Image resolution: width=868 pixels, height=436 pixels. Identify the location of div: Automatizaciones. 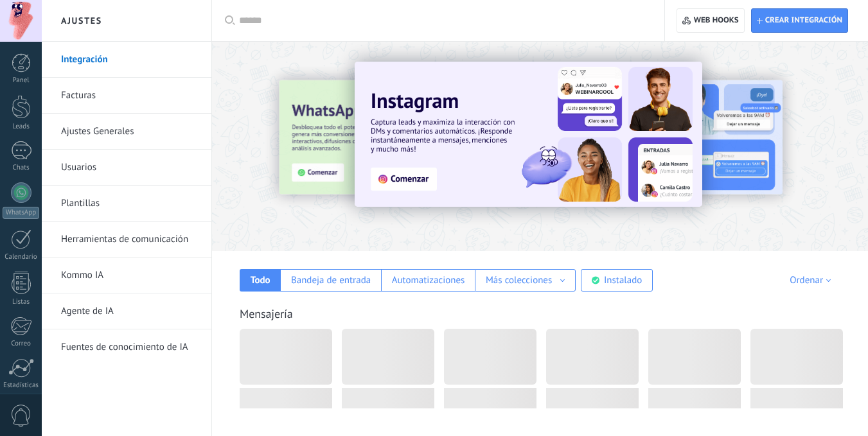
(429, 280).